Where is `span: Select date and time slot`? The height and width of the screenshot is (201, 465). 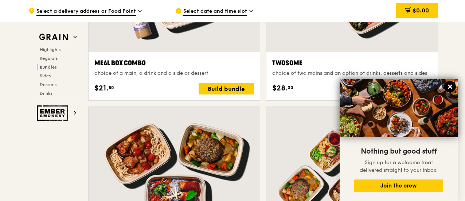
span: Select date and time slot is located at coordinates (215, 12).